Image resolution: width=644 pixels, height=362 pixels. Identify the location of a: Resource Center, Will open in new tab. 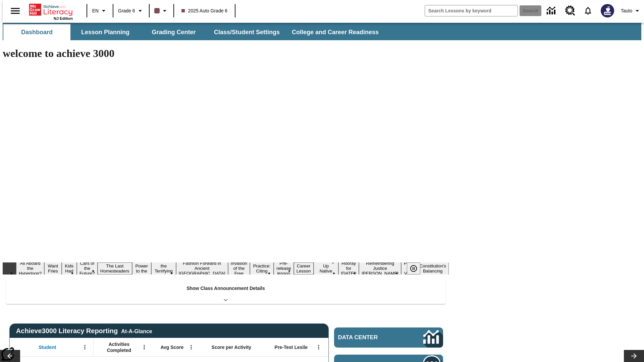
(570, 11).